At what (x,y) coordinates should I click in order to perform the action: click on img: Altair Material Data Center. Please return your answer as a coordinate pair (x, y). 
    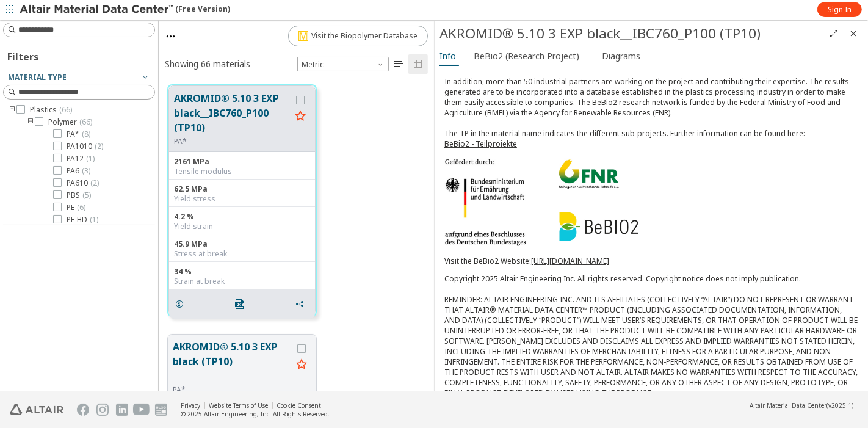
    Looking at the image, I should click on (97, 10).